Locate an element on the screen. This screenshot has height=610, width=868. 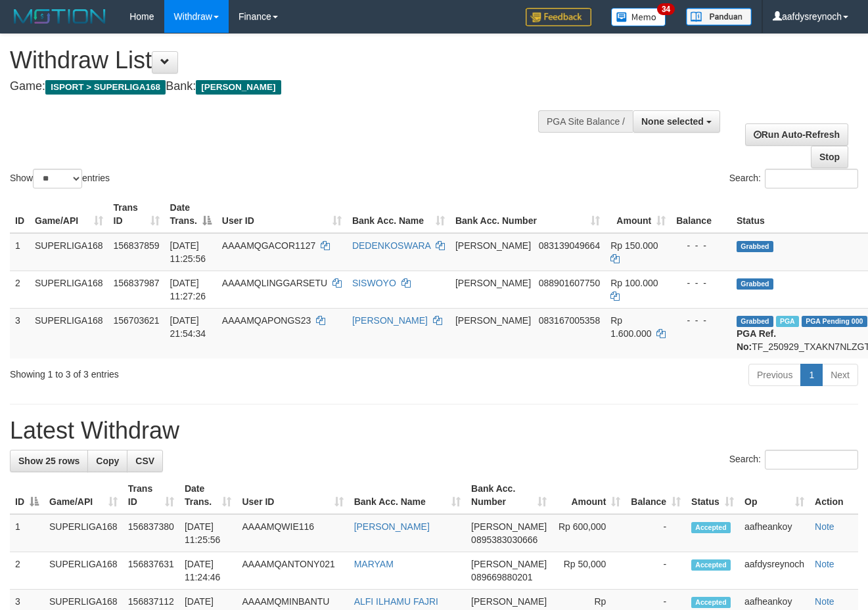
span: Rp 100.000 is located at coordinates (634, 283).